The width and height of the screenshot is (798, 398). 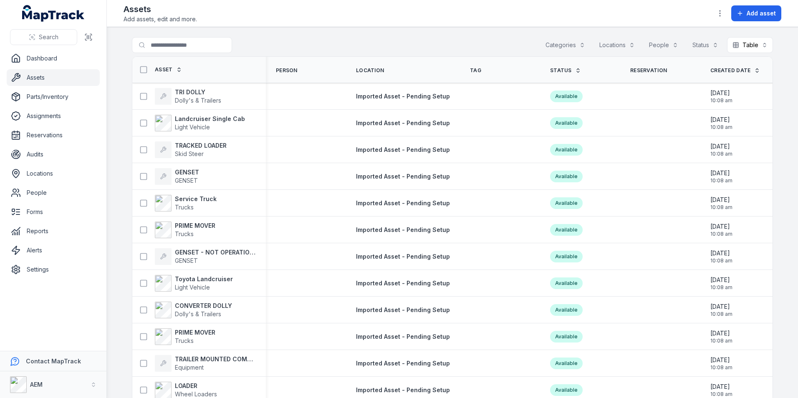 What do you see at coordinates (53, 231) in the screenshot?
I see `a: Reports` at bounding box center [53, 231].